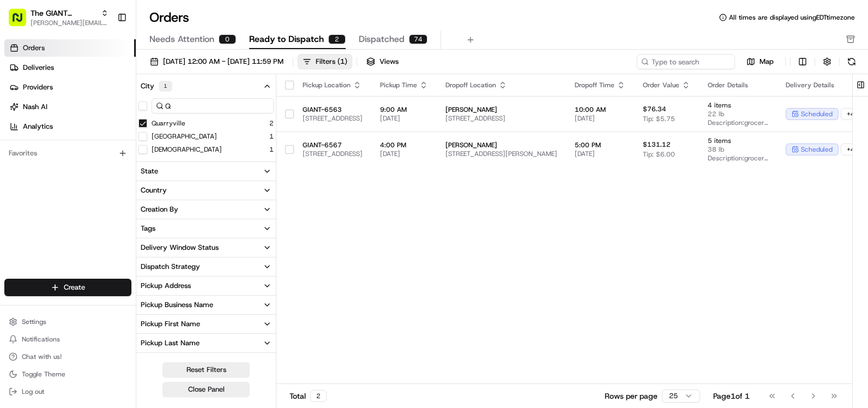  I want to click on h1: Orders, so click(169, 17).